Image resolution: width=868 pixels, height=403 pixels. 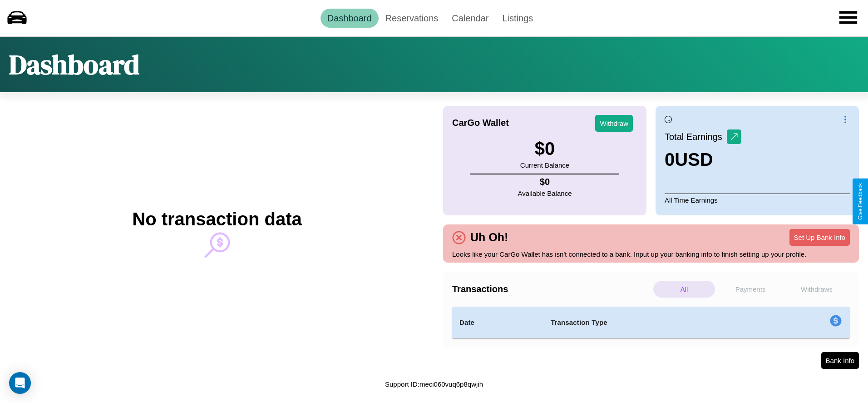 What do you see at coordinates (684, 289) in the screenshot?
I see `p: All` at bounding box center [684, 289].